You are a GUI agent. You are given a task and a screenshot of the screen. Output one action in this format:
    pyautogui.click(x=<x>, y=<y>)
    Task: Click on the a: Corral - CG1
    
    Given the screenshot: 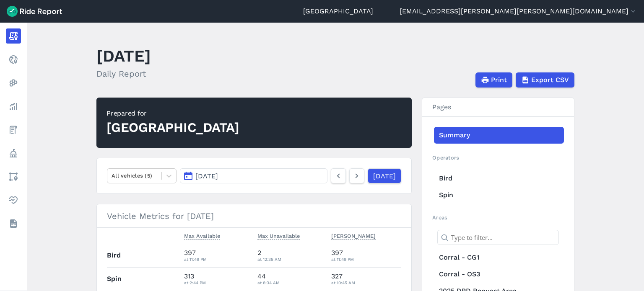 What is the action you would take?
    pyautogui.click(x=499, y=258)
    